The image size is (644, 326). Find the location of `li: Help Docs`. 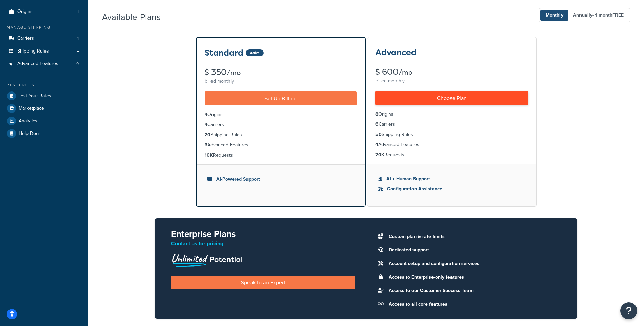

li: Help Docs is located at coordinates (44, 134).